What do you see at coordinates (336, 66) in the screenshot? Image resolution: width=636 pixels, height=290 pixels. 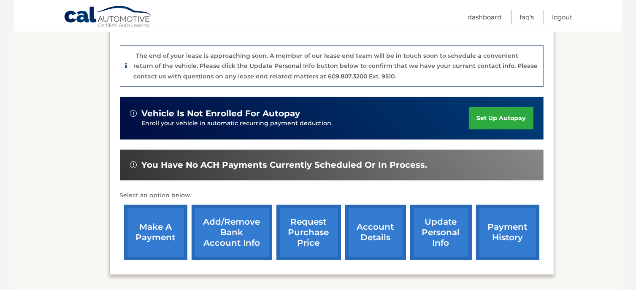 I see `p: The end of your lease is approaching soon. A member of our lease end team will be in touch soon t...` at bounding box center [336, 66].